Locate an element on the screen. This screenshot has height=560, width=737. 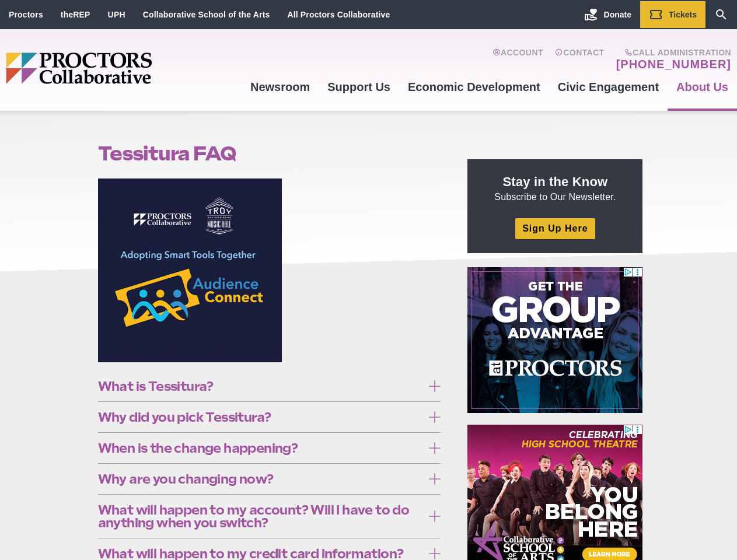
a: All Proctors Collaborative is located at coordinates (339, 15).